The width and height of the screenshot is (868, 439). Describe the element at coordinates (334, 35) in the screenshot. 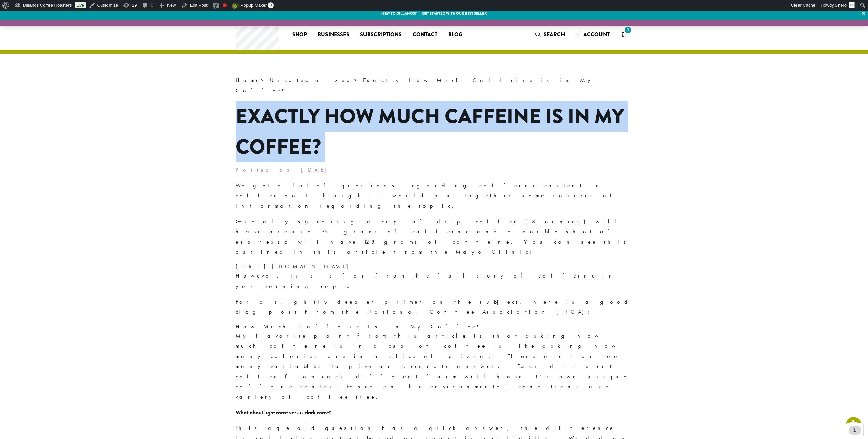

I see `span: Businesses` at that location.